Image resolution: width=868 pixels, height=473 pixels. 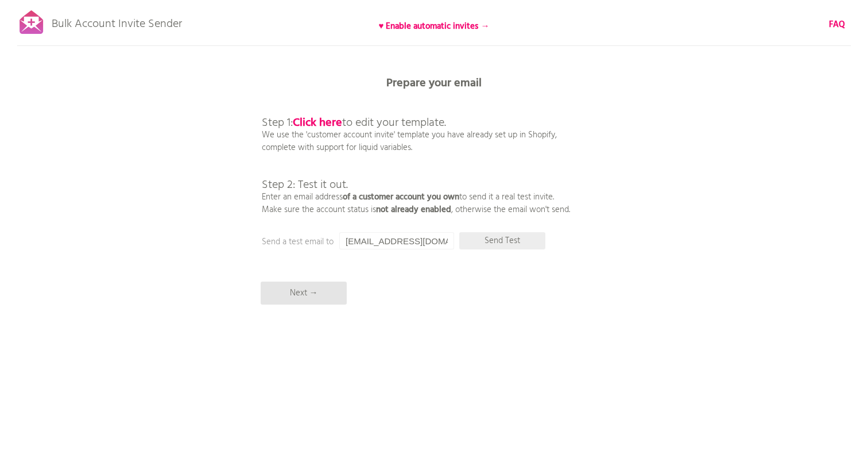 What do you see at coordinates (304, 293) in the screenshot?
I see `p: Next →` at bounding box center [304, 293].